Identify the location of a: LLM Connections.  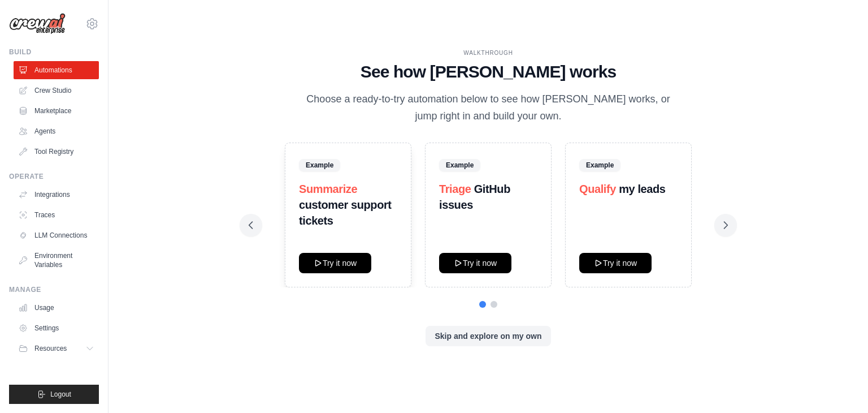
(56, 235).